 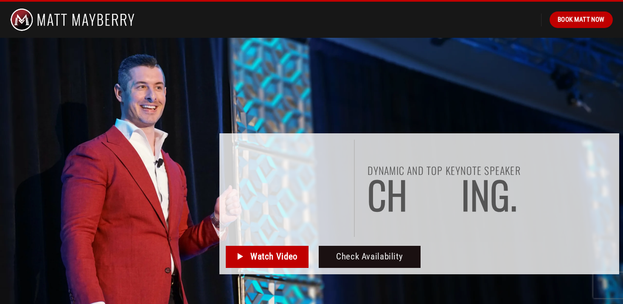 What do you see at coordinates (369, 256) in the screenshot?
I see `span: Check Availability` at bounding box center [369, 256].